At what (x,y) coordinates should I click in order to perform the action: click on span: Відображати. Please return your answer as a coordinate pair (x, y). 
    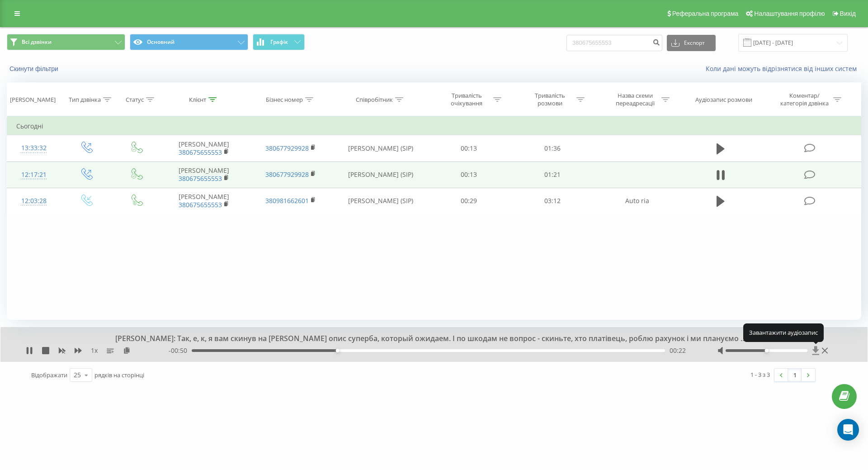
    Looking at the image, I should click on (49, 375).